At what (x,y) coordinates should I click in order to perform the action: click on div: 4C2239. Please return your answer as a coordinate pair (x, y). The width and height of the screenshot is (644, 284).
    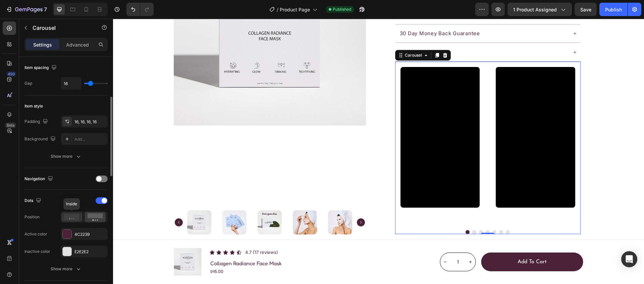
    Looking at the image, I should click on (90, 235).